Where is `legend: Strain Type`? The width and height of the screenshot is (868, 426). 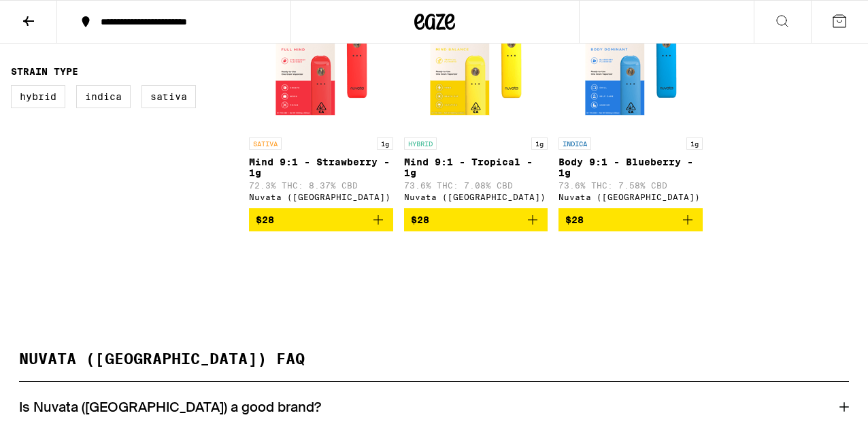
legend: Strain Type is located at coordinates (44, 72).